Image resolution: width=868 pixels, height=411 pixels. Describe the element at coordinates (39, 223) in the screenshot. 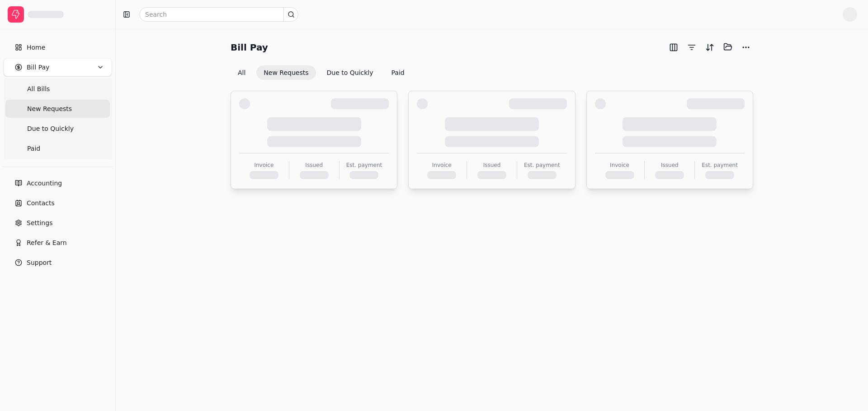

I see `span: Settings` at that location.